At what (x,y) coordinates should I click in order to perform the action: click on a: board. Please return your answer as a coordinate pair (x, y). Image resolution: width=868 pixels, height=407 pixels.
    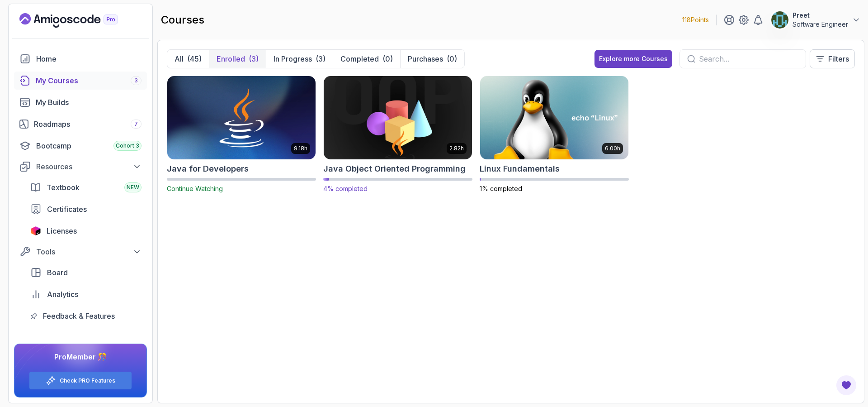
    Looking at the image, I should click on (86, 273).